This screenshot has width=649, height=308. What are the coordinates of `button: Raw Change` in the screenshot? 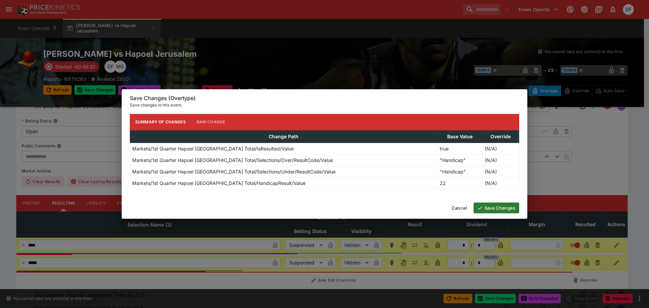 It's located at (211, 122).